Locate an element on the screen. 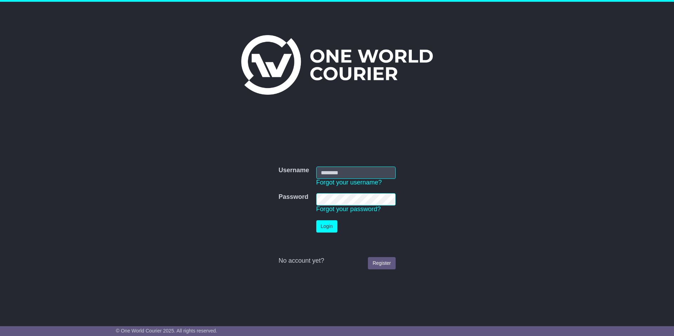  a: Register is located at coordinates (382, 263).